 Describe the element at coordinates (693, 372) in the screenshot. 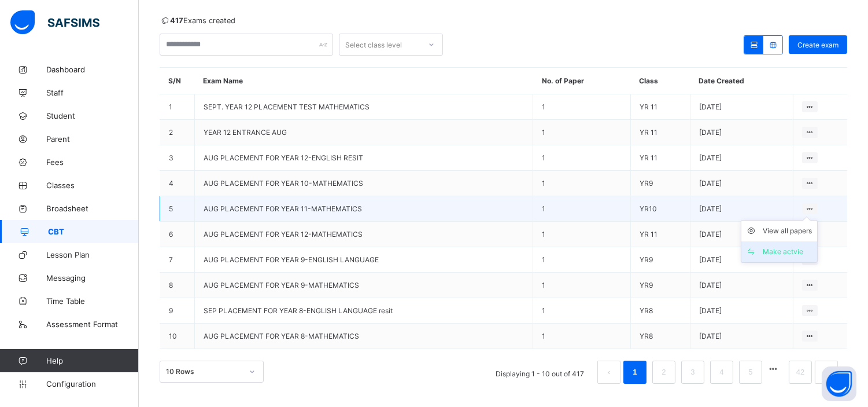

I see `li: 3` at that location.